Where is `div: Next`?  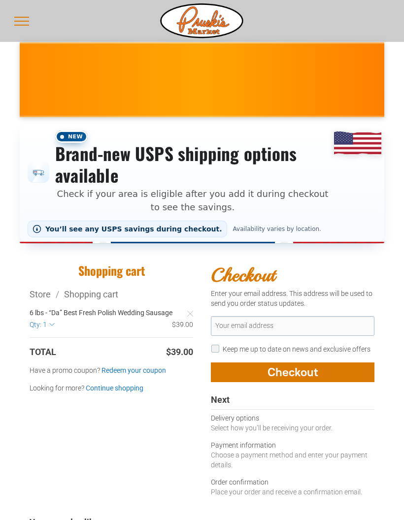 div: Next is located at coordinates (292, 402).